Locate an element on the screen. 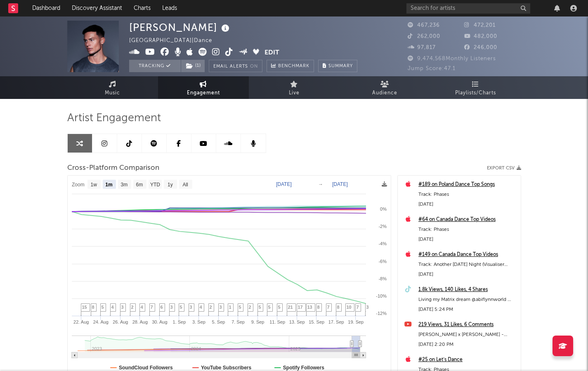 This screenshot has width=588, height=371. text: 9. Sep is located at coordinates (257, 322).